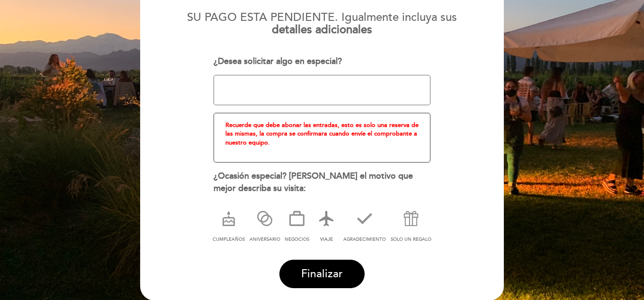 The image size is (644, 300). What do you see at coordinates (265, 239) in the screenshot?
I see `span: ANIVERSARIO` at bounding box center [265, 239].